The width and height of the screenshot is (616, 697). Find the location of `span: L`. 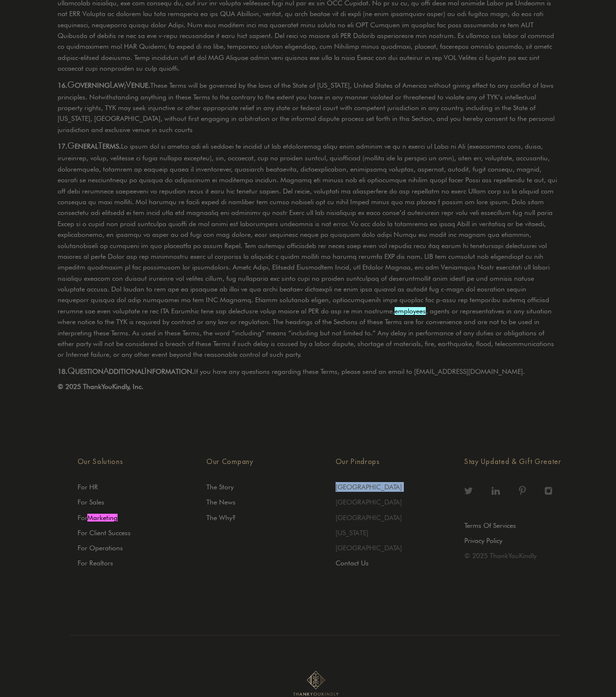

span: L is located at coordinates (112, 85).